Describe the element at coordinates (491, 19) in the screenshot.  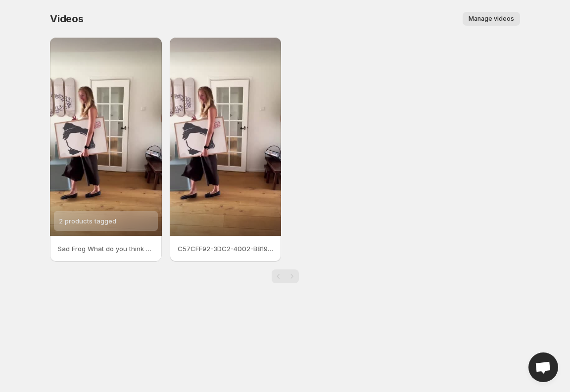
I see `button: Manage videos` at that location.